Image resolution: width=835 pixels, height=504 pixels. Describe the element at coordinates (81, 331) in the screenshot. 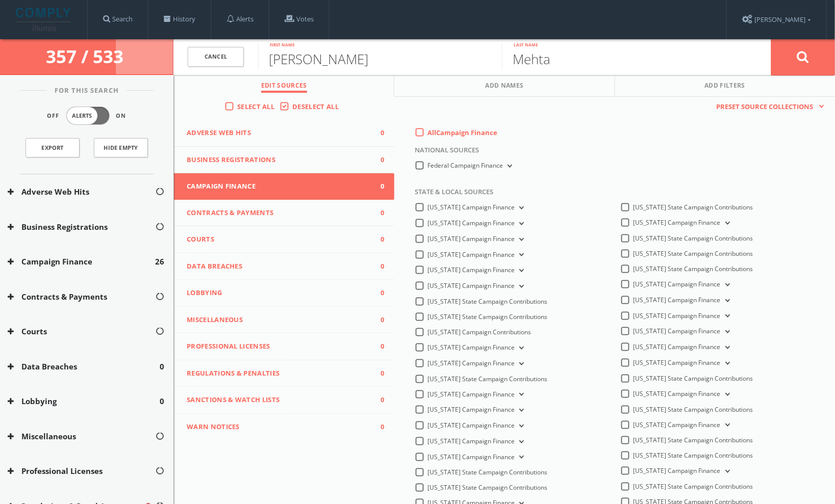

I see `button: Courts` at that location.